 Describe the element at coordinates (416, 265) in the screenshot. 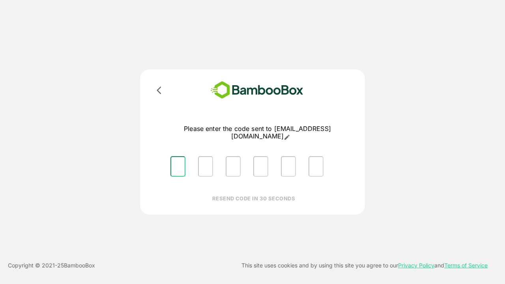

I see `a: Privacy Policy` at that location.